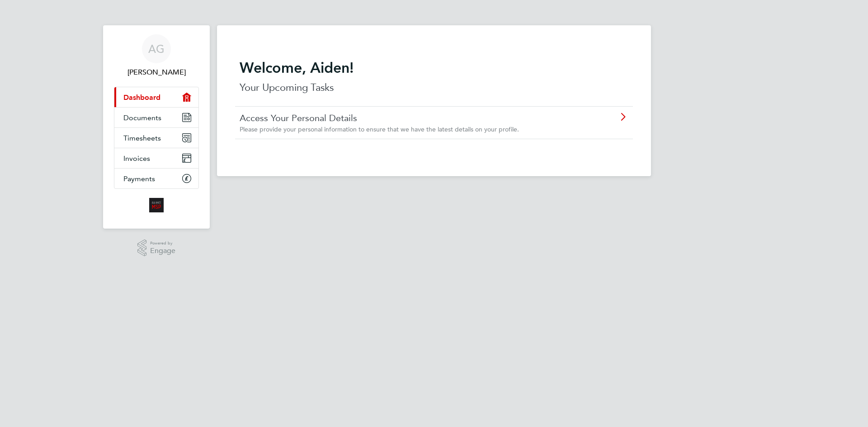 The height and width of the screenshot is (427, 868). Describe the element at coordinates (139, 178) in the screenshot. I see `span: Payments` at that location.